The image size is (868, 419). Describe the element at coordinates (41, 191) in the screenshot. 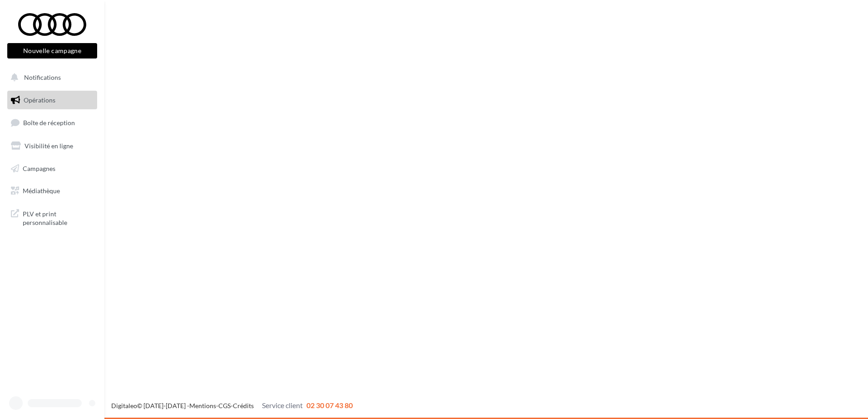

I see `span: Médiathèque` at that location.